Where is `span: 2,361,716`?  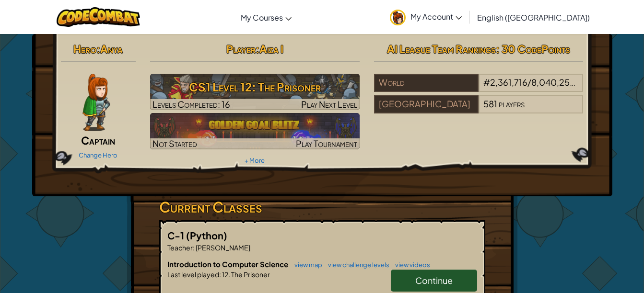
span: 2,361,716 is located at coordinates (509, 82).